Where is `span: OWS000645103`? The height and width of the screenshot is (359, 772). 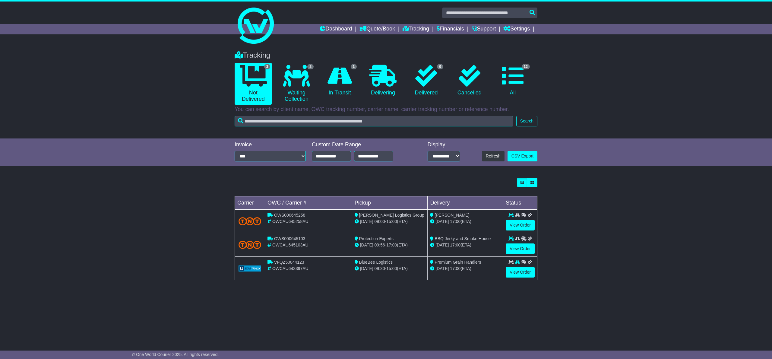 span: OWS000645103 is located at coordinates (290, 238).